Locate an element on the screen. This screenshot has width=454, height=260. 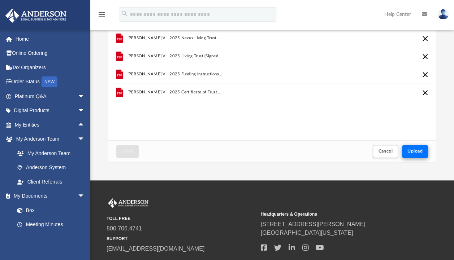
a: Tax Organizers is located at coordinates (50, 67).